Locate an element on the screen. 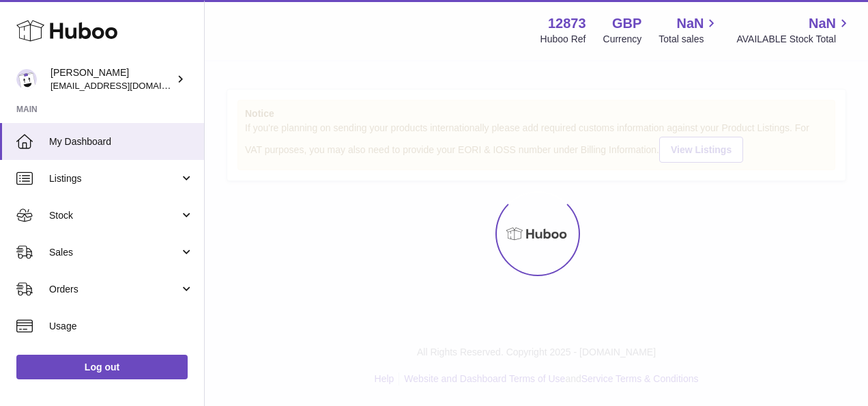 The width and height of the screenshot is (868, 406). span: Usage is located at coordinates (121, 325).